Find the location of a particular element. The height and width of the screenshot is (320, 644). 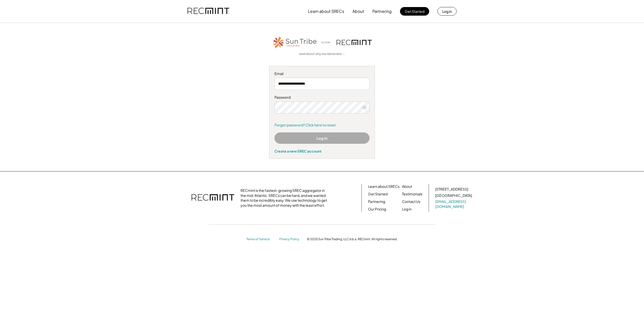

a: Get Started is located at coordinates (378, 194).